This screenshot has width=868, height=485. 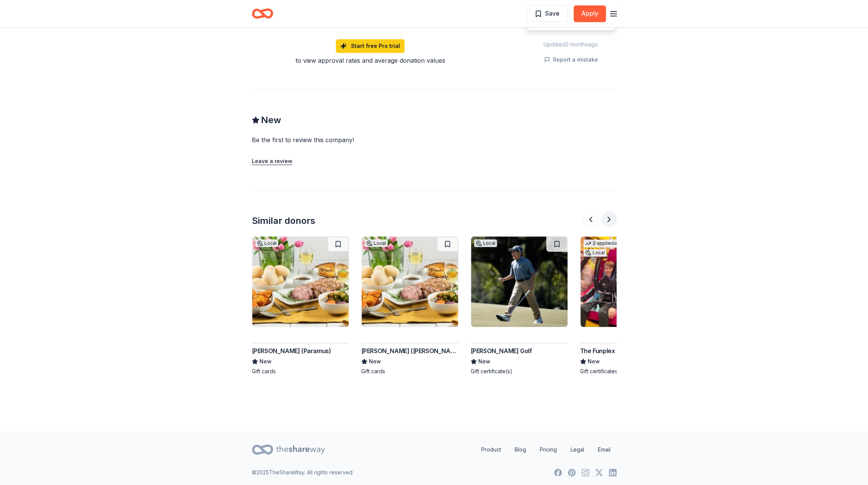 I want to click on a: Legal, so click(x=577, y=449).